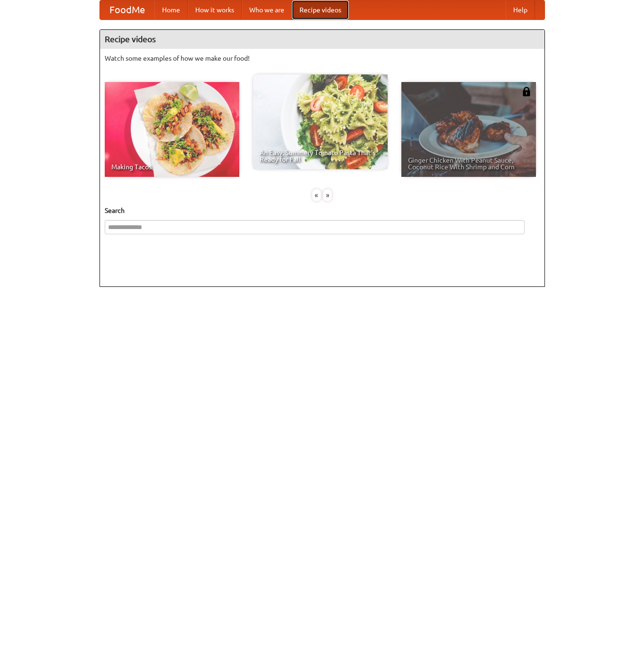  Describe the element at coordinates (322, 211) in the screenshot. I see `h5: Search` at that location.